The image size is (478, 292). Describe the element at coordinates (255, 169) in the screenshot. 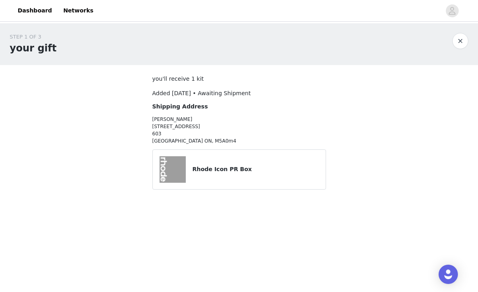

I see `h4: Rhode Icon PR Box` at that location.